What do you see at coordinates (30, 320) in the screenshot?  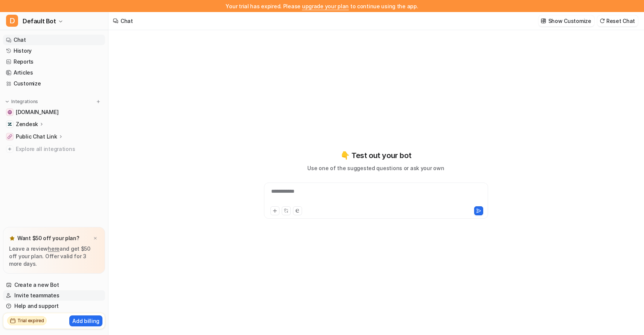 I see `h2: Trial expired` at bounding box center [30, 320].